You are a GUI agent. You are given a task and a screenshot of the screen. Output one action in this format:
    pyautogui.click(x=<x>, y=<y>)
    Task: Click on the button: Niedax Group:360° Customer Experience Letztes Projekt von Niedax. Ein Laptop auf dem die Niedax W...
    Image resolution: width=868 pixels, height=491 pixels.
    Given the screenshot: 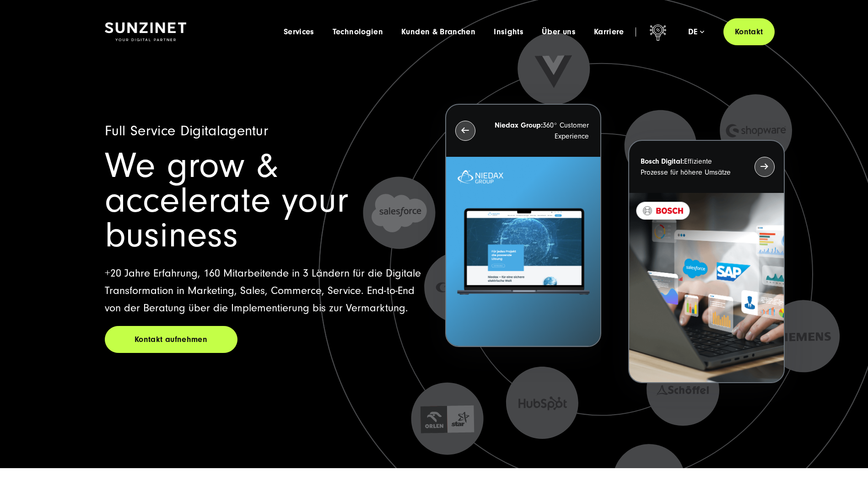 What is the action you would take?
    pyautogui.click(x=523, y=225)
    